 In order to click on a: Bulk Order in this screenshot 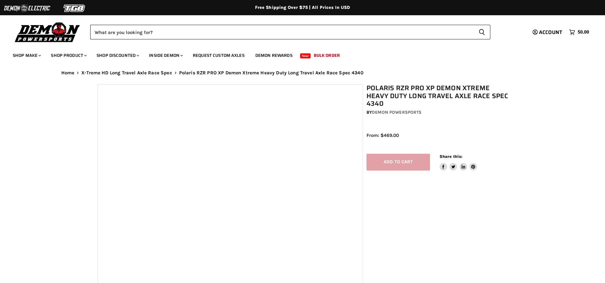, I will do `click(327, 55)`.